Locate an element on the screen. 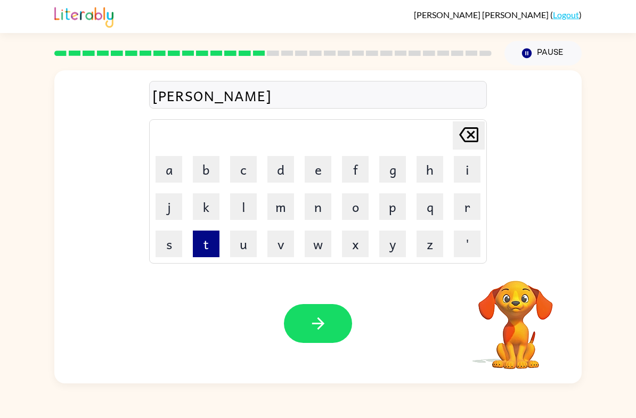 Image resolution: width=636 pixels, height=418 pixels. button: m is located at coordinates (281, 207).